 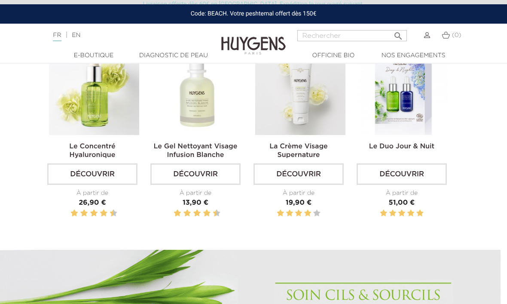 What do you see at coordinates (402, 146) in the screenshot?
I see `a: Le Duo Jour & Nuit` at bounding box center [402, 146].